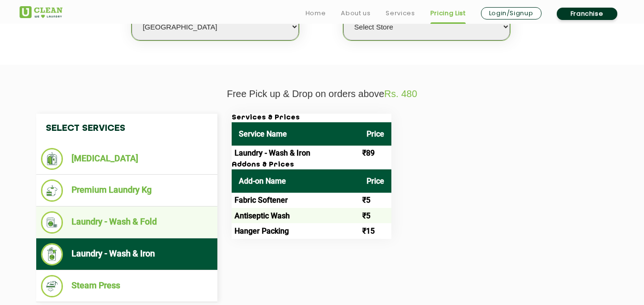 This screenshot has height=305, width=644. Describe the element at coordinates (296, 153) in the screenshot. I see `td: Laundry - Wash & Iron` at that location.